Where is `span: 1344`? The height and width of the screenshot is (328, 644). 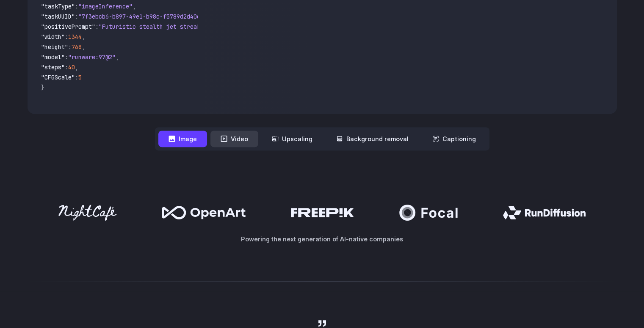
span: 1344 is located at coordinates (75, 37).